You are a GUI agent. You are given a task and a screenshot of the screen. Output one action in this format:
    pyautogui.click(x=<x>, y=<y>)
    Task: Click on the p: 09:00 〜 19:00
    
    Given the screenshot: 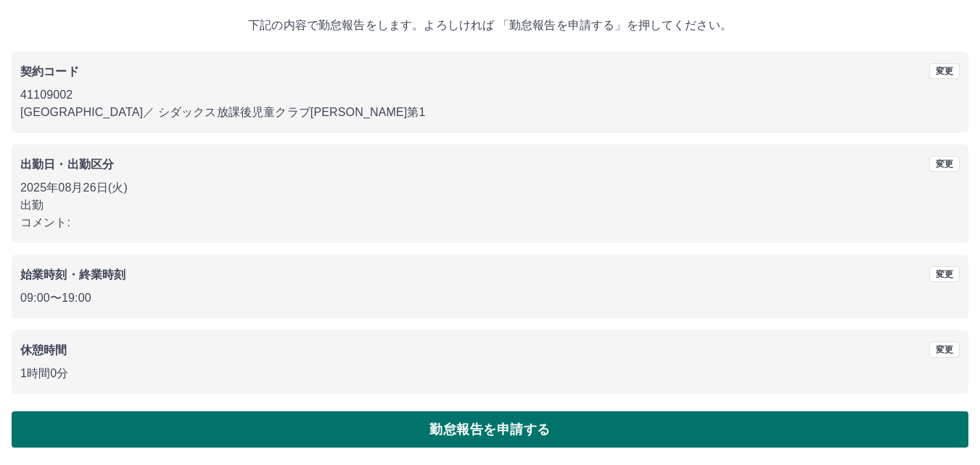 What is the action you would take?
    pyautogui.click(x=489, y=298)
    